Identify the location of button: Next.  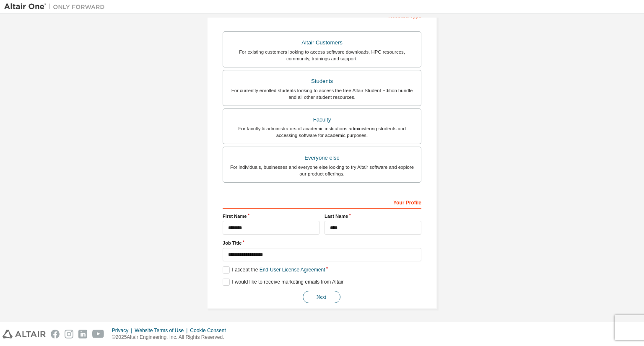
(321, 297).